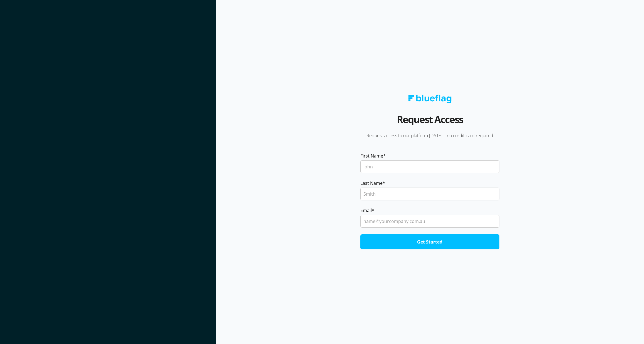 The height and width of the screenshot is (344, 644). I want to click on input: Smith, so click(430, 194).